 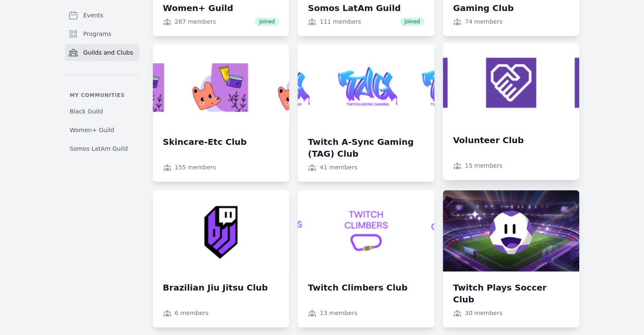 I want to click on span: Programs, so click(x=98, y=34).